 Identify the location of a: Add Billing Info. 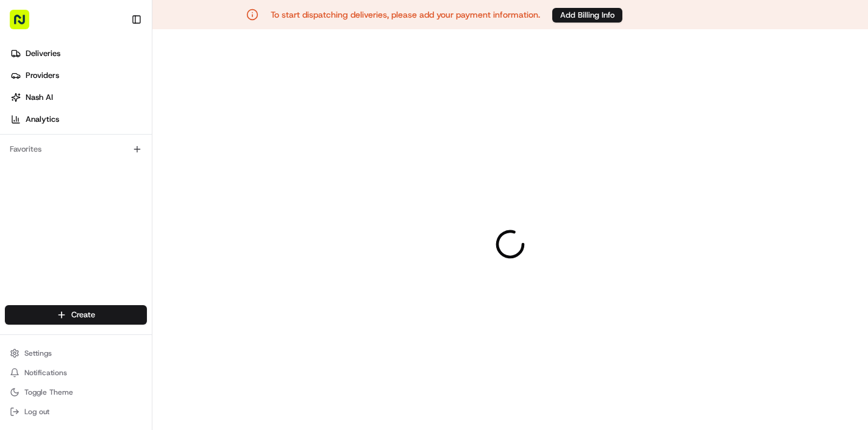
(587, 14).